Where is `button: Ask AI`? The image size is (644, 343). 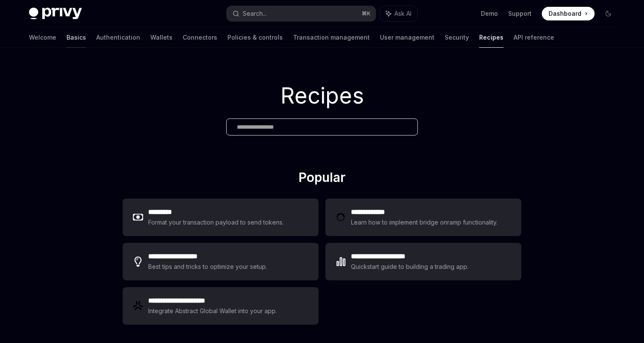
button: Ask AI is located at coordinates (399, 14).